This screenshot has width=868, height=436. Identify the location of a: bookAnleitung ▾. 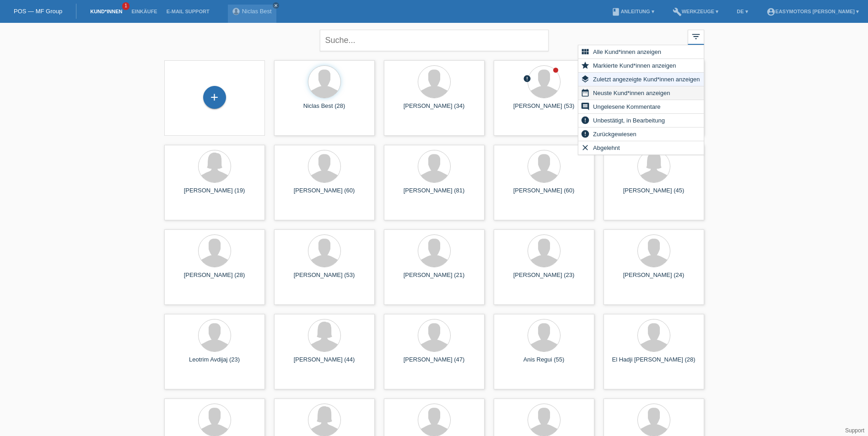
(632, 12).